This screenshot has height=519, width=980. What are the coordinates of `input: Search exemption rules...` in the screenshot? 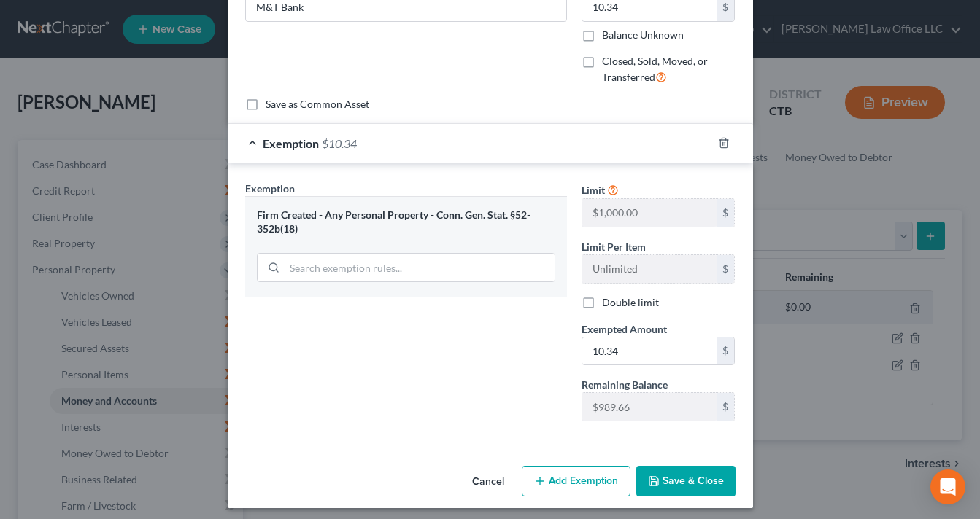 It's located at (420, 267).